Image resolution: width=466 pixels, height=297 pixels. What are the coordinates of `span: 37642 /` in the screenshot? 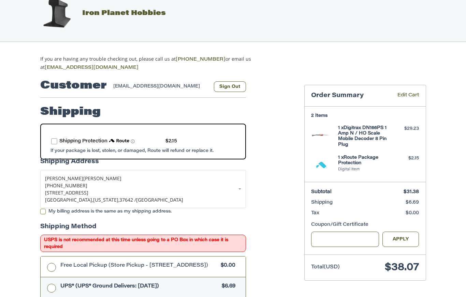 It's located at (128, 200).